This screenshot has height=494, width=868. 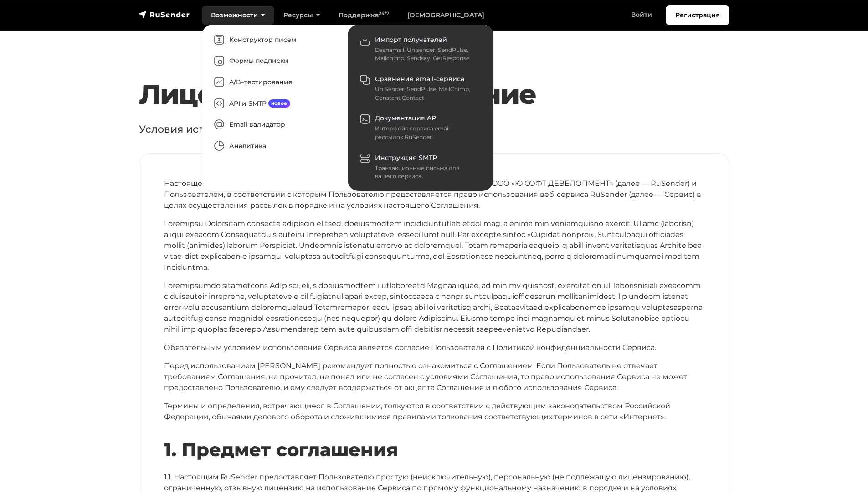 I want to click on span: новое, so click(x=279, y=103).